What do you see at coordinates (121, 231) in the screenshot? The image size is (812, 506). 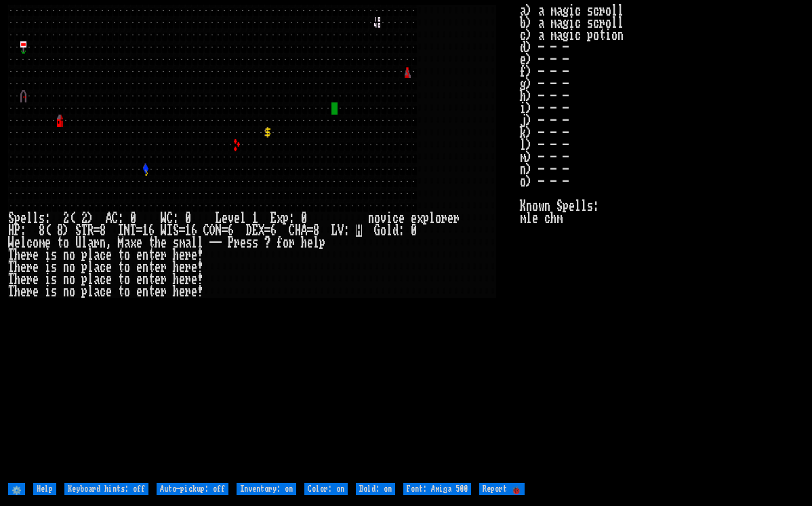 I see `div: I` at bounding box center [121, 231].